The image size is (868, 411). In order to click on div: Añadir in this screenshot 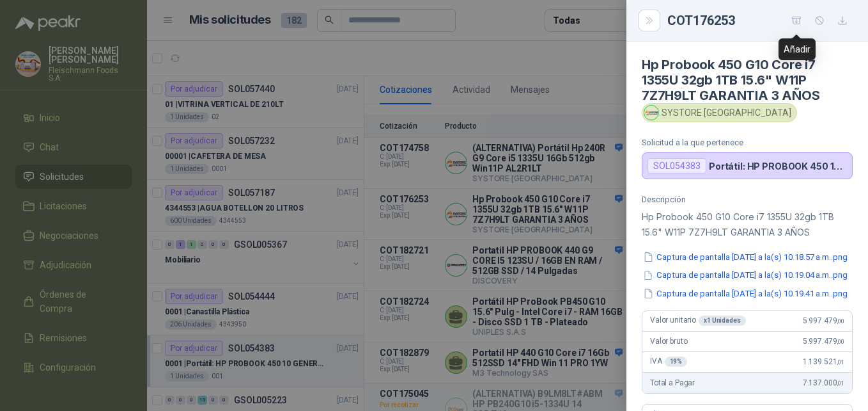, I will do `click(797, 50)`.